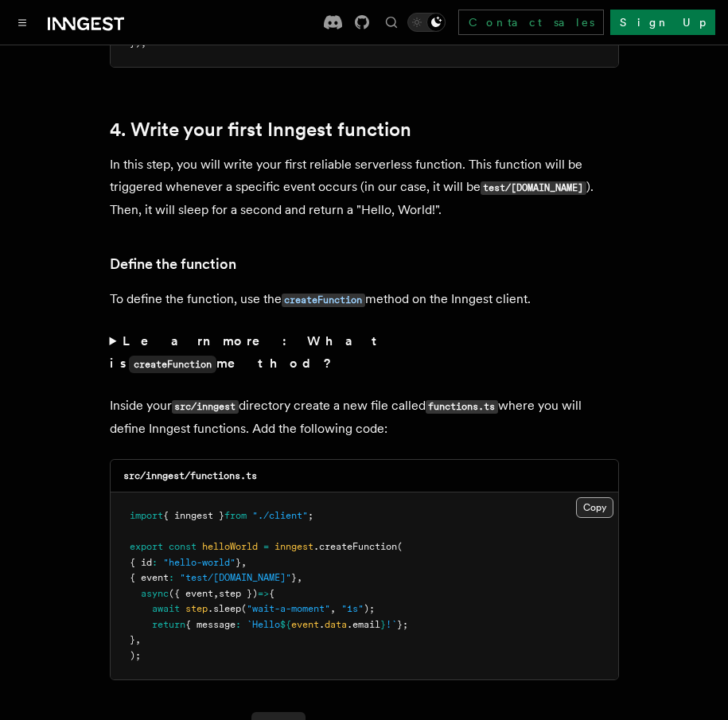 Image resolution: width=728 pixels, height=720 pixels. Describe the element at coordinates (205, 407) in the screenshot. I see `code: src/inngest` at that location.